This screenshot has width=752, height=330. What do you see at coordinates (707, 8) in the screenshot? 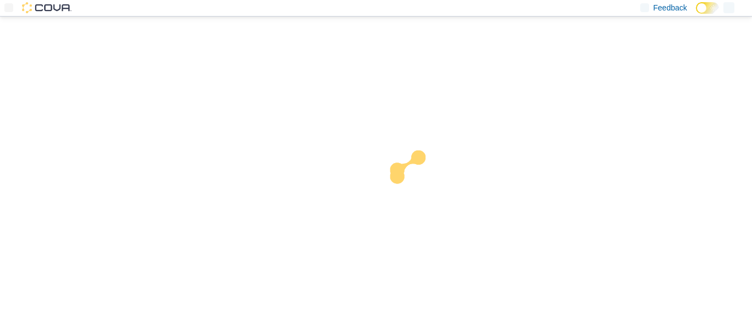
I see `input: Dark Mode` at bounding box center [707, 8].